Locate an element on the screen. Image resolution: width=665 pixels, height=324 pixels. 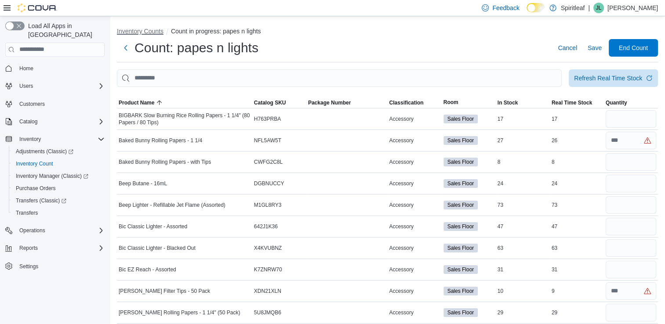
span: Operations is located at coordinates (60, 231).